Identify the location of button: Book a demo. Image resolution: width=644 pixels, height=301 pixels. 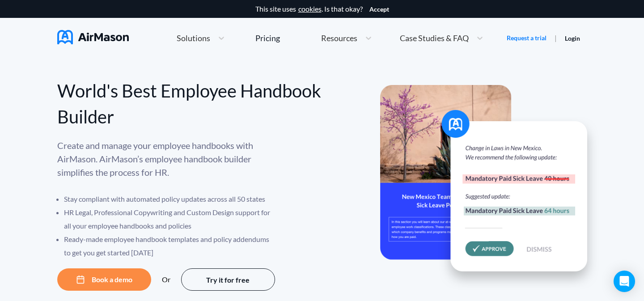
(104, 279).